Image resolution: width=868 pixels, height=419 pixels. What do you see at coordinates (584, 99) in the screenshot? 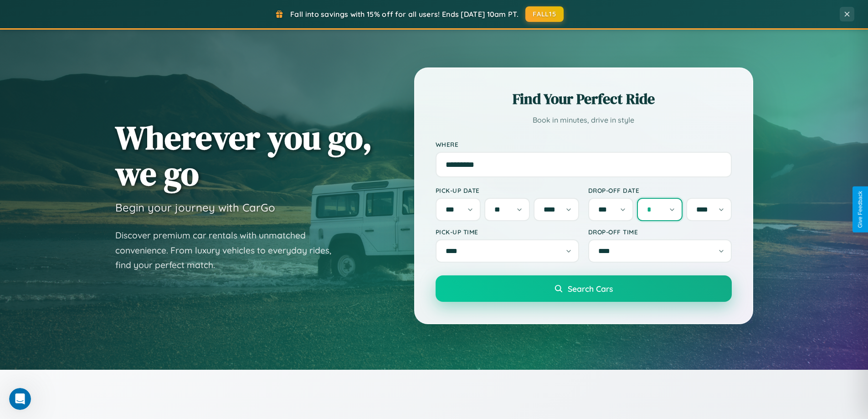
I see `h2: Find Your Perfect Ride` at bounding box center [584, 99].